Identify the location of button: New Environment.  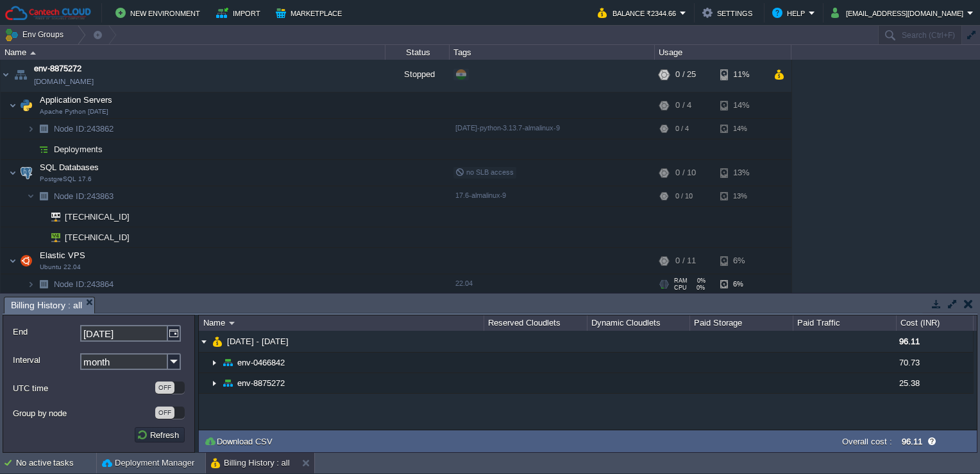
(160, 13).